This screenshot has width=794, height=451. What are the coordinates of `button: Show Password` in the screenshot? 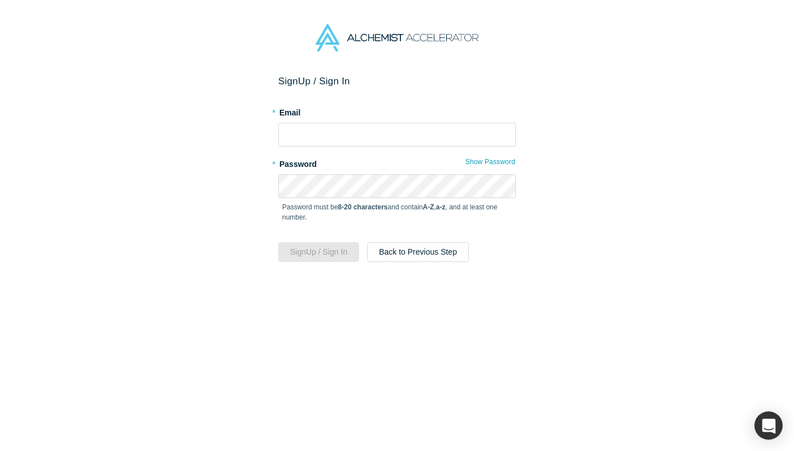 It's located at (490, 162).